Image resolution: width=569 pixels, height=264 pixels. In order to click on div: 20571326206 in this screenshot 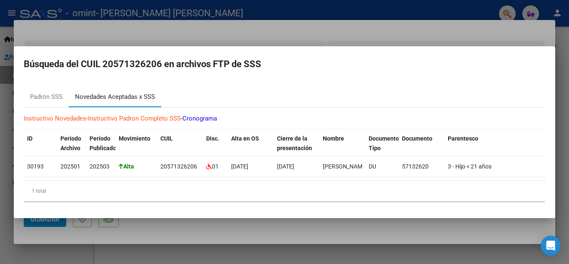, I will do `click(179, 166)`.